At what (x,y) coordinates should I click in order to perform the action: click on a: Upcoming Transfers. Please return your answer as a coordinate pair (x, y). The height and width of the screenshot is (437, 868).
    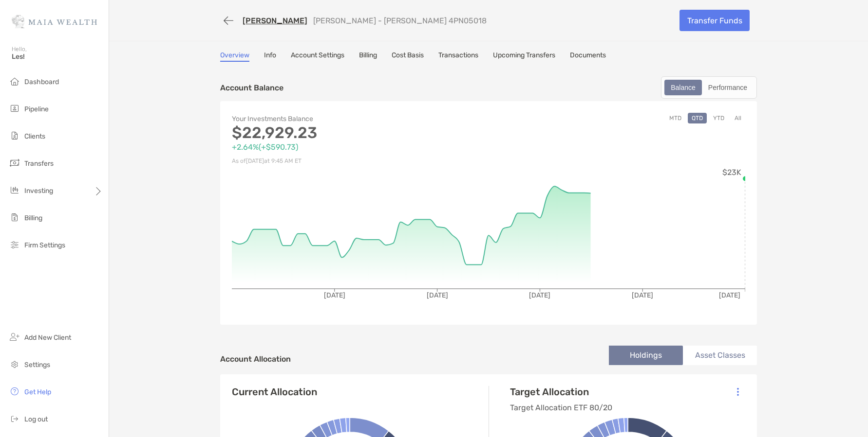
    Looking at the image, I should click on (524, 57).